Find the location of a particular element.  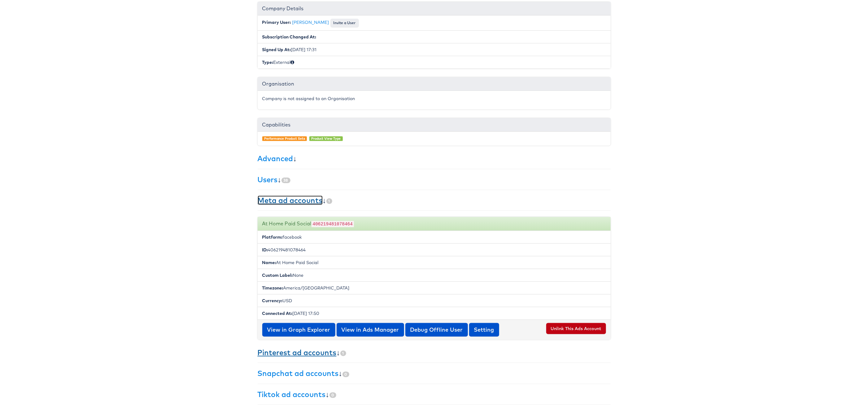

b: Primary User: is located at coordinates (276, 22).